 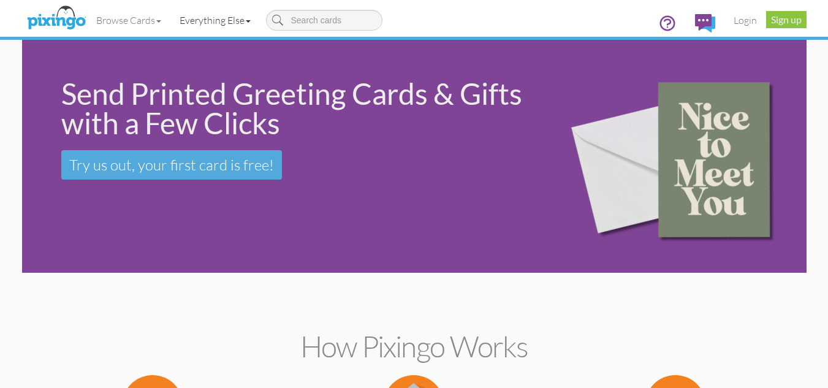 What do you see at coordinates (129, 20) in the screenshot?
I see `a: Browse Cards` at bounding box center [129, 20].